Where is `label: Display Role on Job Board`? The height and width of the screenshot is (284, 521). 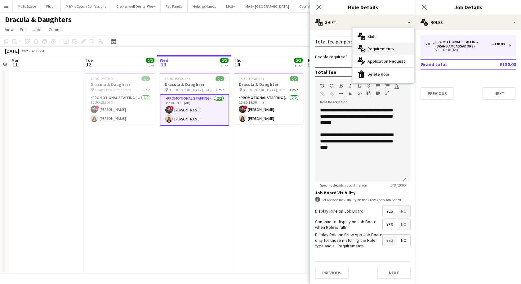
label: Display Role on Job Board is located at coordinates (339, 211).